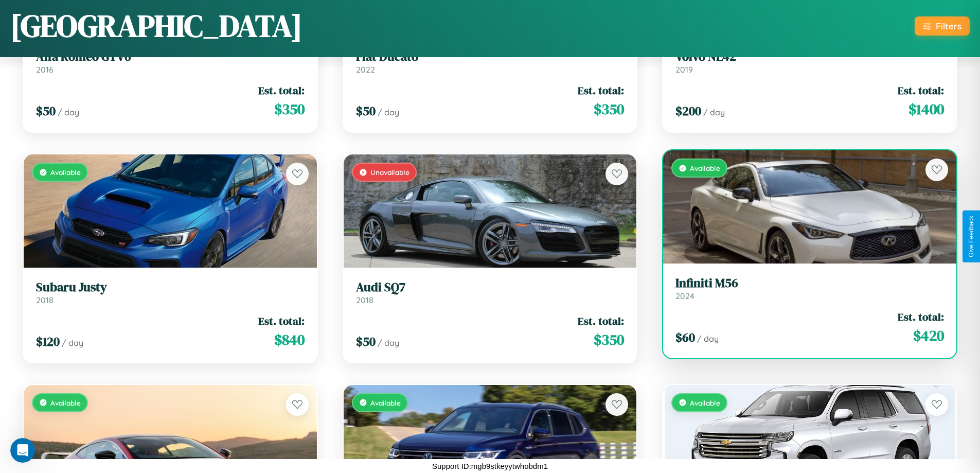 This screenshot has width=980, height=473. What do you see at coordinates (684, 70) in the screenshot?
I see `span: 2019` at bounding box center [684, 70].